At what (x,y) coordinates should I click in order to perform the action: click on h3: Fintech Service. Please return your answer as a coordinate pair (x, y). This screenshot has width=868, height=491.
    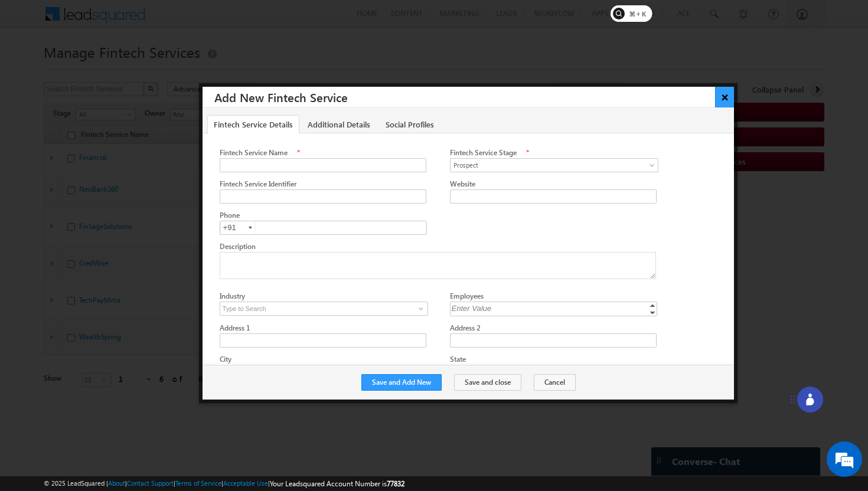
    Looking at the image, I should click on (461, 97).